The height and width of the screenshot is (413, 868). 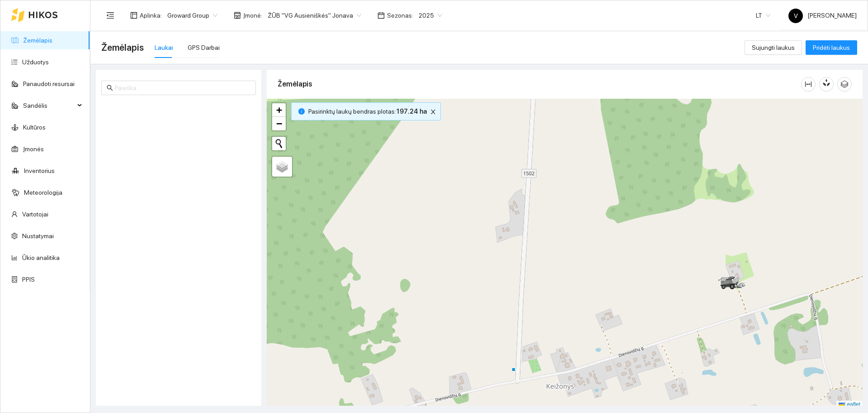 I want to click on button: Initiate a new search, so click(x=279, y=143).